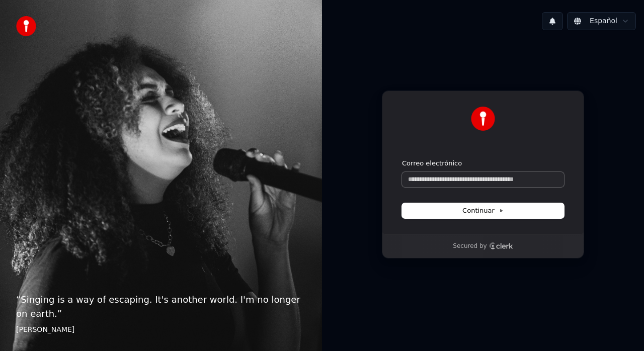  I want to click on p: Secured by, so click(469, 247).